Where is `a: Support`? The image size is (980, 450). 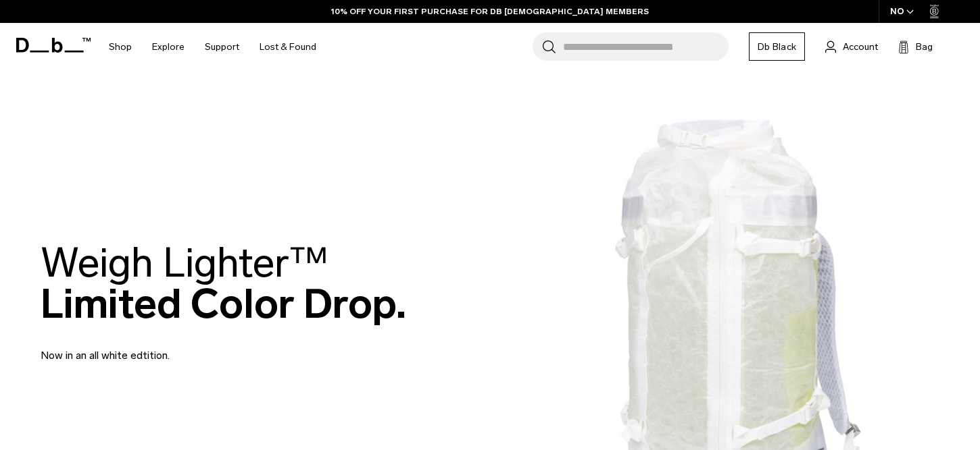 a: Support is located at coordinates (222, 47).